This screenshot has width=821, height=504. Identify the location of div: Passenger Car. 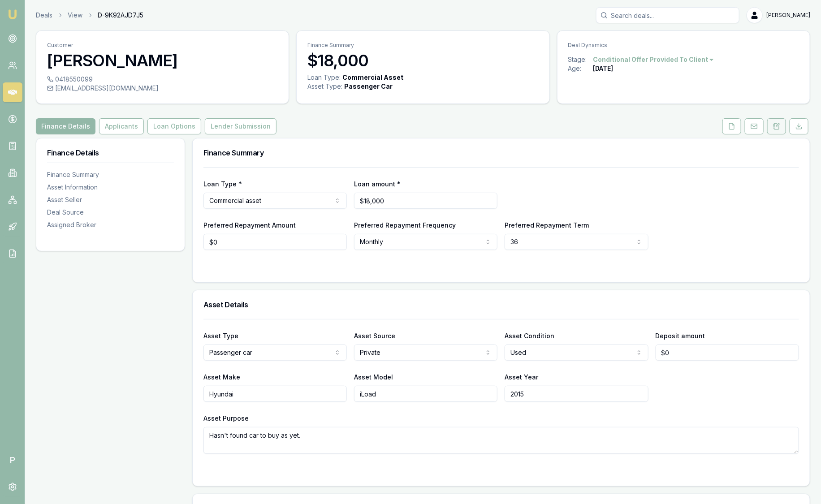
(369, 87).